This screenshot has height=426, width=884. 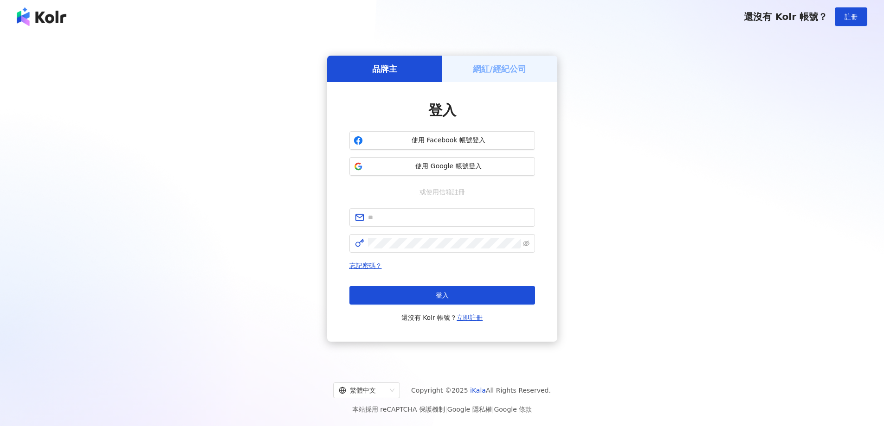 What do you see at coordinates (481, 391) in the screenshot?
I see `span: Copyright © 2025 All Rights Reserved.` at bounding box center [481, 391].